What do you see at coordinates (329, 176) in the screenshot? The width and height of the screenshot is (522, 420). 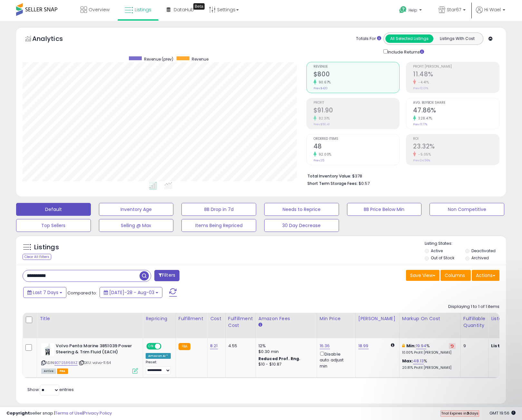 I see `b: Total Inventory Value:` at bounding box center [329, 176].